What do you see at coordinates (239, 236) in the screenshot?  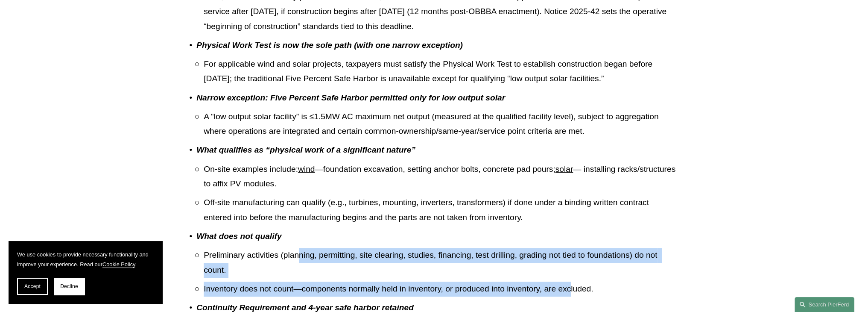 I see `em: What does not qualify` at bounding box center [239, 236].